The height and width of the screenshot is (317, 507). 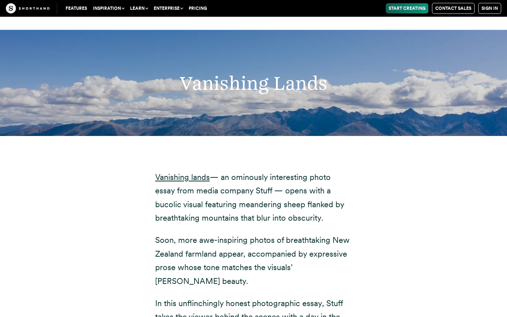 What do you see at coordinates (28, 8) in the screenshot?
I see `img: The Craft` at bounding box center [28, 8].